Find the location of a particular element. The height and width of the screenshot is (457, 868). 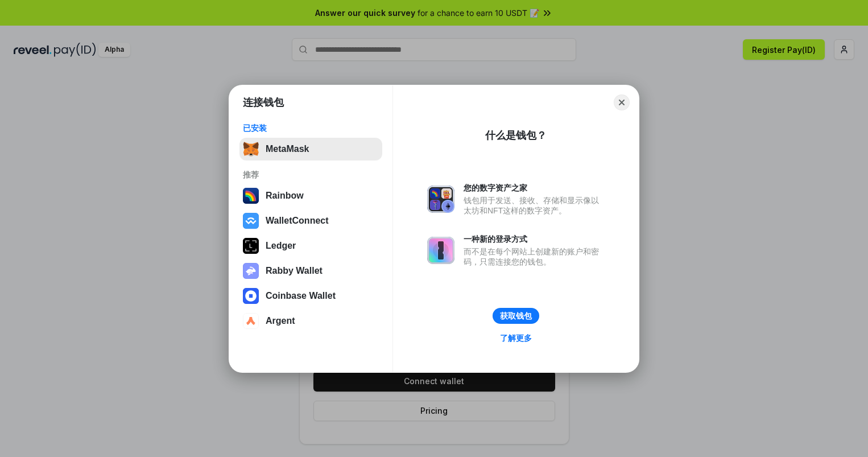

div: Argent is located at coordinates (280, 321).